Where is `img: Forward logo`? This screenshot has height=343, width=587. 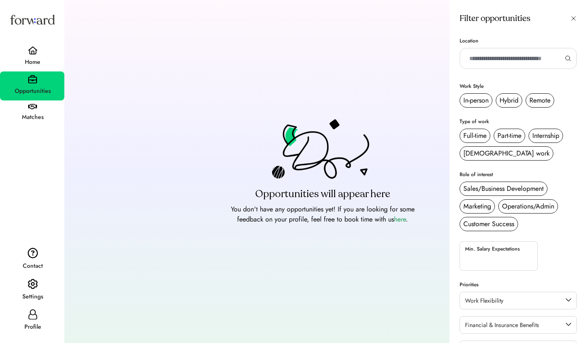
img: Forward logo is located at coordinates (32, 19).